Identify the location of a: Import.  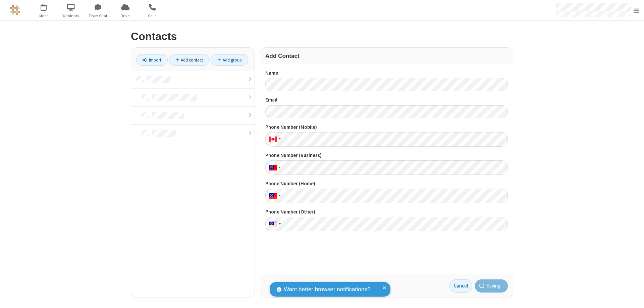
(152, 60).